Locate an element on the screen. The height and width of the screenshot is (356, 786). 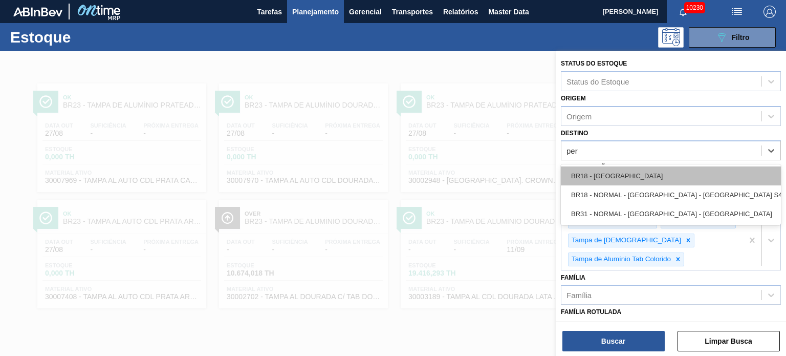
h1: Estoque is located at coordinates (83, 37).